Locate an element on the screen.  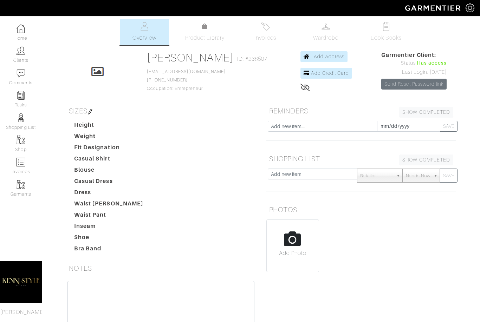
span: ID: #238507 is located at coordinates (252, 59).